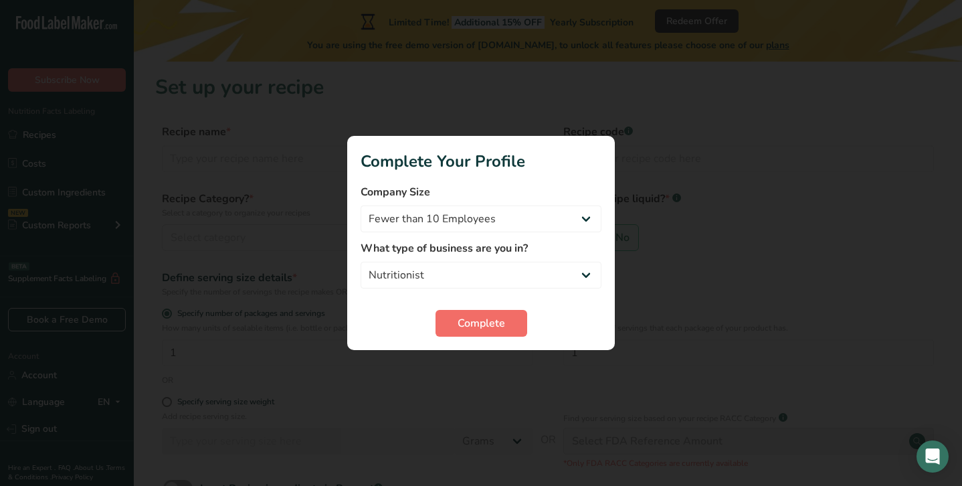  I want to click on span: Complete, so click(481, 323).